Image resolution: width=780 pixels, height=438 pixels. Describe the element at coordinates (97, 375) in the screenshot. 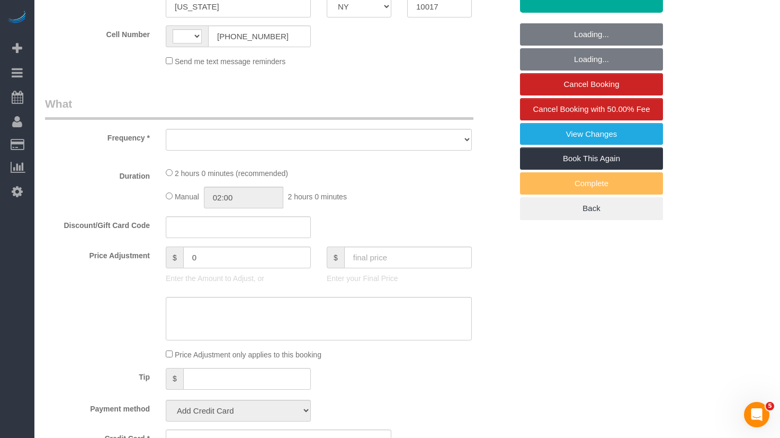

I see `label: Tip` at that location.